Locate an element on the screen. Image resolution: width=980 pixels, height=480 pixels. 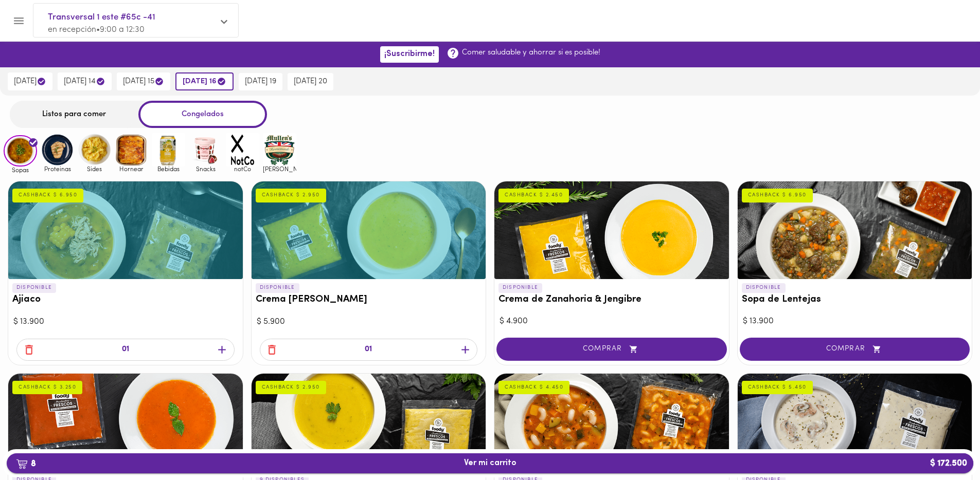
div: CASHBACK $ 2.450 is located at coordinates (533, 195).